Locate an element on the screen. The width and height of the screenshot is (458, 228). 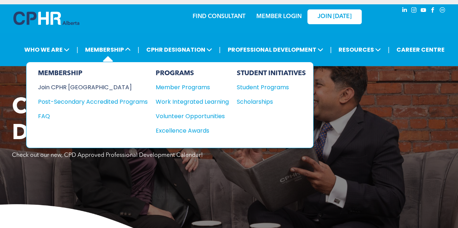
a: facebook is located at coordinates (433, 11).